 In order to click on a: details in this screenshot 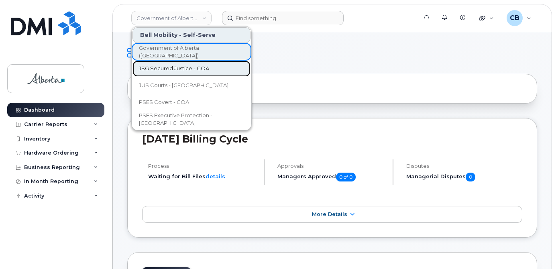, I will do `click(215, 176)`.